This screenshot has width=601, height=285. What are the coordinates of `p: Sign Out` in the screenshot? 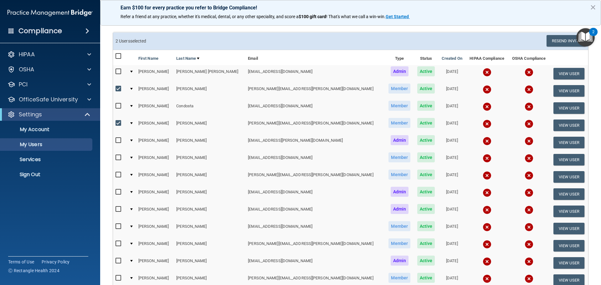 It's located at (47, 175).